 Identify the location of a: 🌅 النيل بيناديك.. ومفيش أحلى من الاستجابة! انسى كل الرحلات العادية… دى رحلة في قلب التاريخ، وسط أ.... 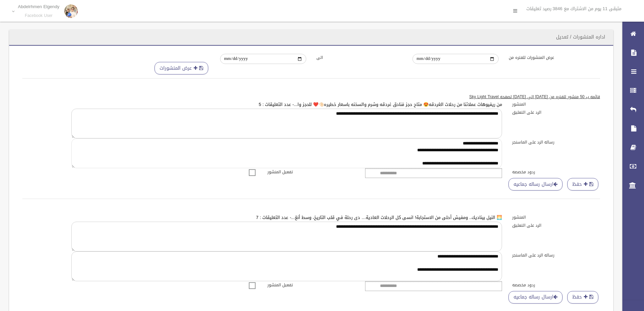
(379, 217).